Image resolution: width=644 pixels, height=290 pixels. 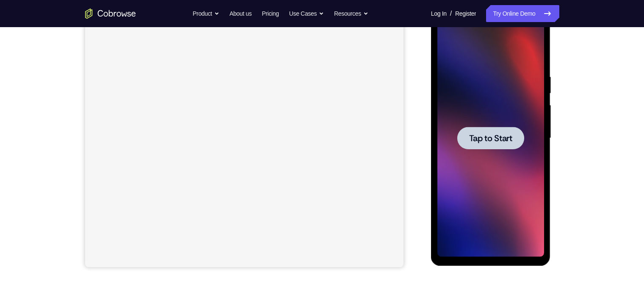 What do you see at coordinates (110, 14) in the screenshot?
I see `a: Go to the home page` at bounding box center [110, 14].